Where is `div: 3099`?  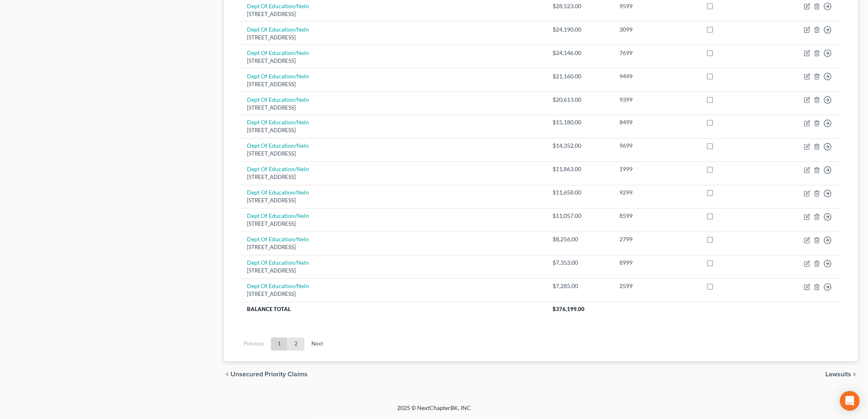
div: 3099 is located at coordinates (656, 29).